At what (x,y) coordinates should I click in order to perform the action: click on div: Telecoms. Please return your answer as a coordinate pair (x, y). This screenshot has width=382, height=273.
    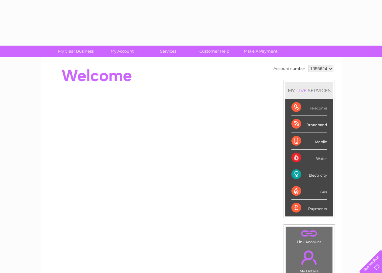
    Looking at the image, I should click on (309, 107).